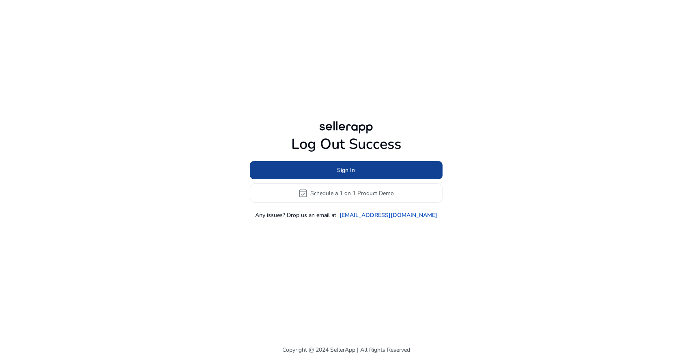 Image resolution: width=692 pixels, height=361 pixels. What do you see at coordinates (346, 193) in the screenshot?
I see `button: event_availableSchedule a 1 on 1 Product Demo` at bounding box center [346, 193].